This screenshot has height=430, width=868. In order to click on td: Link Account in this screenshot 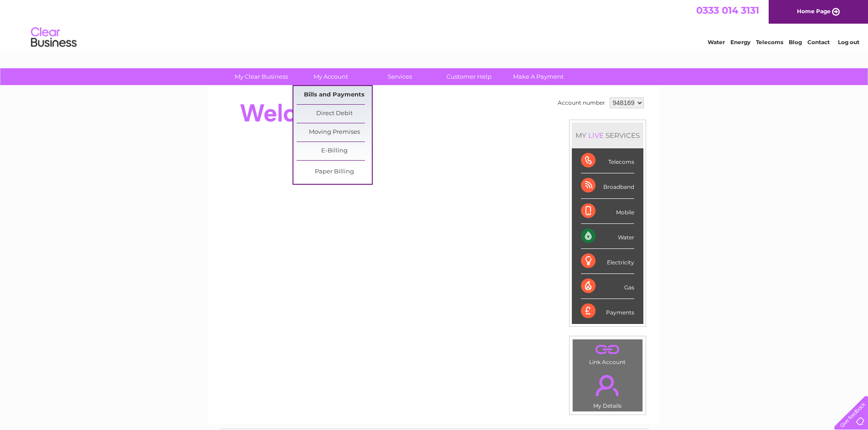, I will do `click(607, 354)`.